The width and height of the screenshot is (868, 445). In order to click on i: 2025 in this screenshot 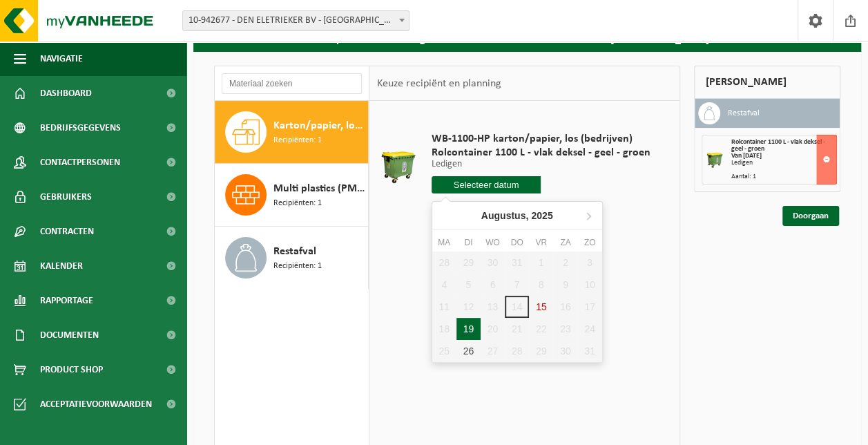, I will do `click(541, 216)`.